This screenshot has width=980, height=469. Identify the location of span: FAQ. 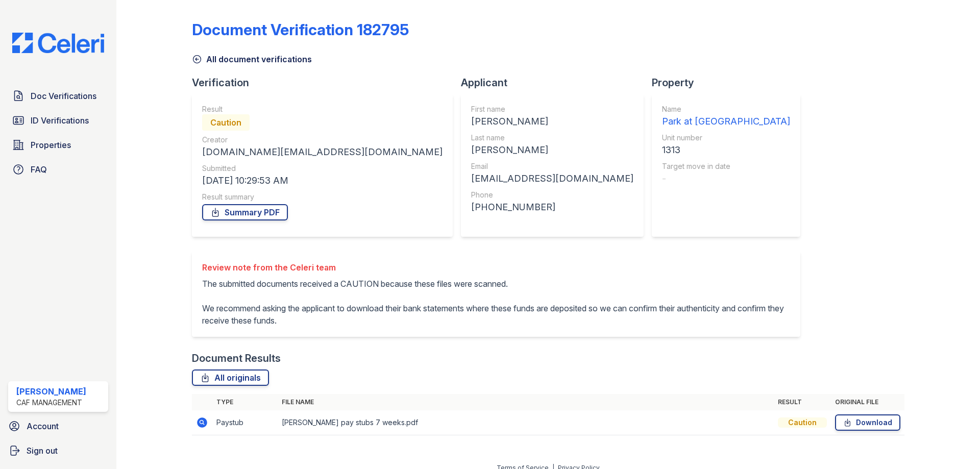
(38, 169).